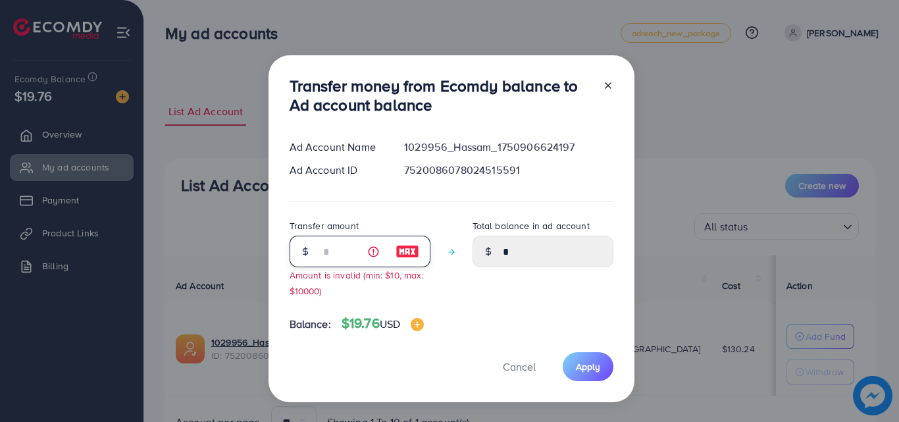 This screenshot has width=899, height=422. Describe the element at coordinates (357, 282) in the screenshot. I see `small: Amount is invalid (min: $10, max: $10000)` at that location.